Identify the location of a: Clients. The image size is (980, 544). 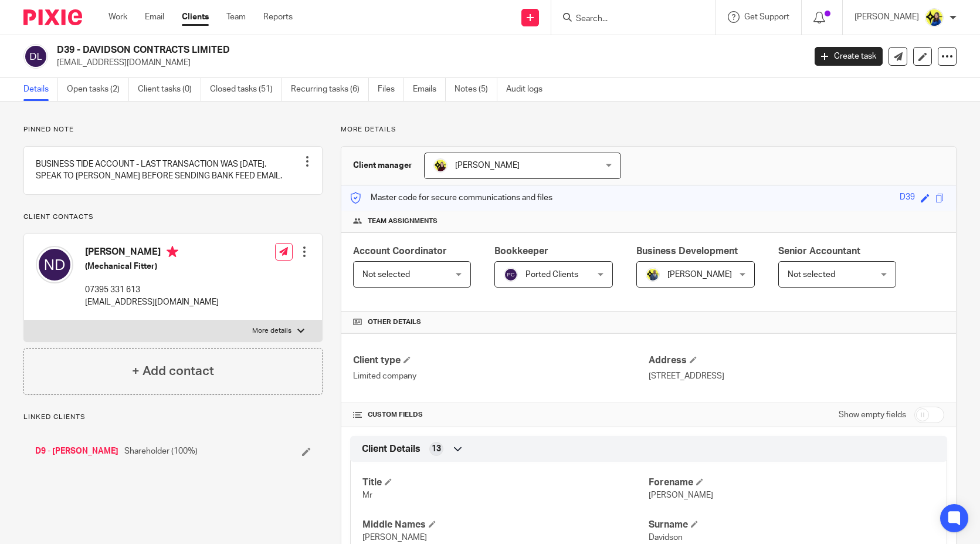
(195, 17).